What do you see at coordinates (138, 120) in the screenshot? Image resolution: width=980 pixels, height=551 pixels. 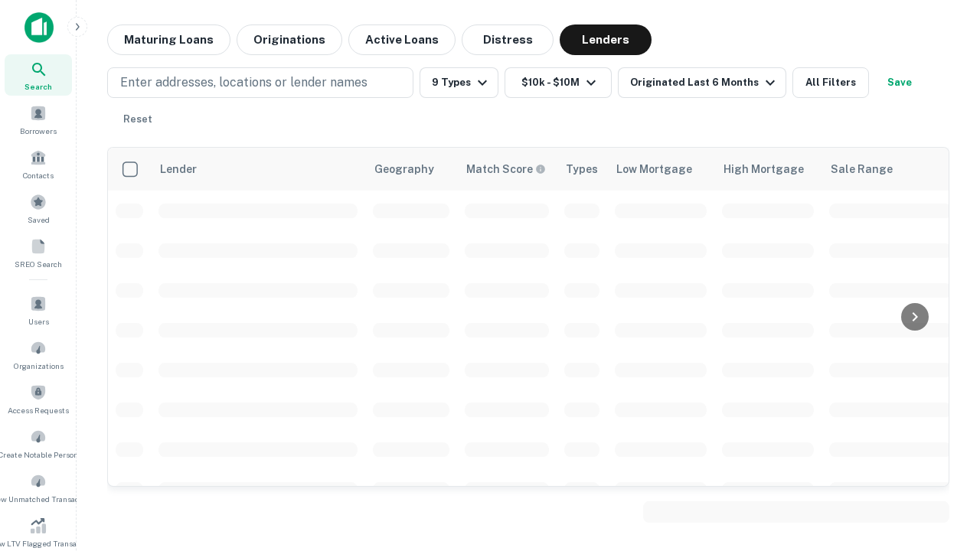 I see `button: Reset` at bounding box center [138, 120].